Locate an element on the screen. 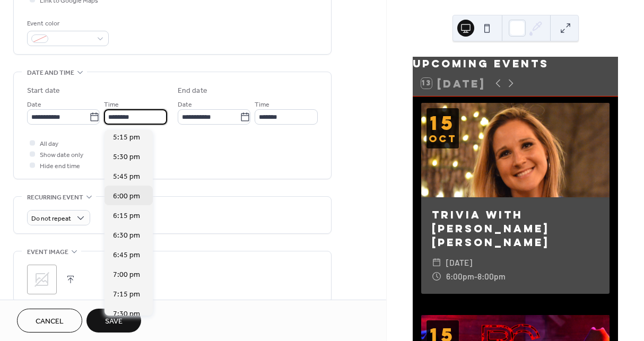 Image resolution: width=644 pixels, height=341 pixels. span: 7:15 pm is located at coordinates (126, 294).